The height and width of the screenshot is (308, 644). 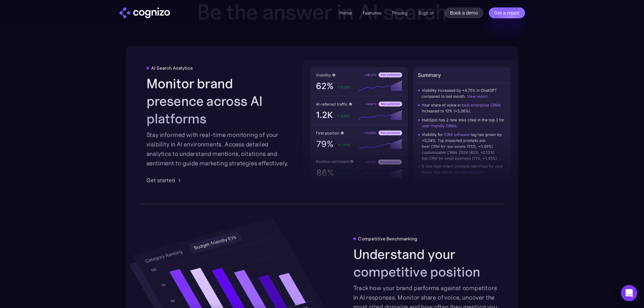 What do you see at coordinates (629, 293) in the screenshot?
I see `div: Open Intercom Messenger` at bounding box center [629, 293].